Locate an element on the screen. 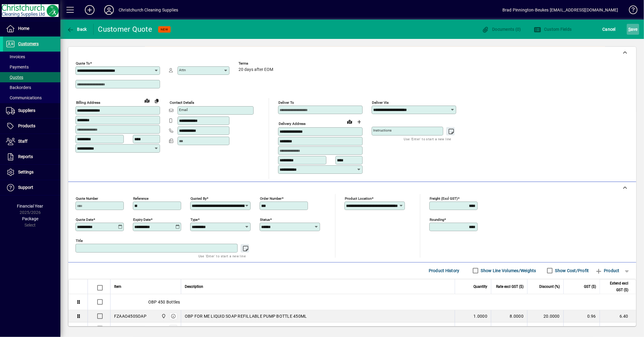 The image size is (644, 337). a: Support is located at coordinates (32, 188).